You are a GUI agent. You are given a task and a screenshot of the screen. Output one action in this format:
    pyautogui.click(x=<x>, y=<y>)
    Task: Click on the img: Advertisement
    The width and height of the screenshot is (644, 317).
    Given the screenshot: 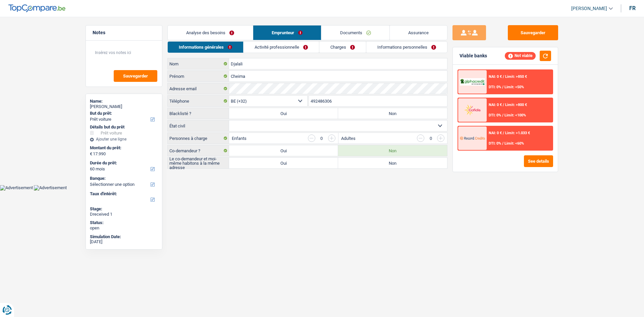 What is the action you would take?
    pyautogui.click(x=51, y=187)
    